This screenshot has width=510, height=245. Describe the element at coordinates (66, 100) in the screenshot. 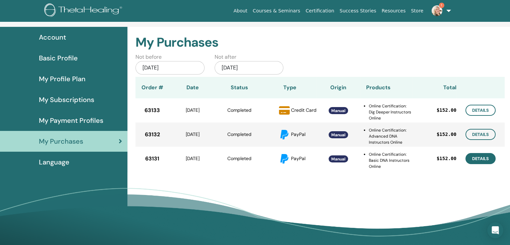

I see `span: My Subscriptions` at that location.